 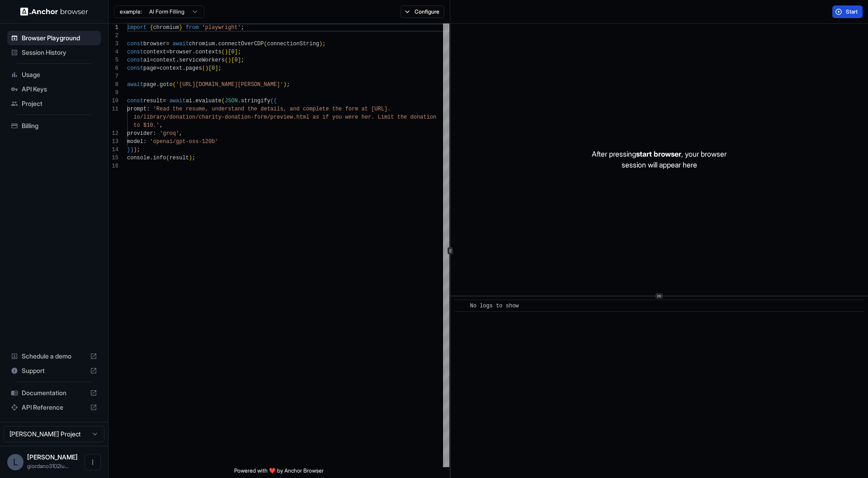 What do you see at coordinates (495, 306) in the screenshot?
I see `span: No logs to show` at bounding box center [495, 306].